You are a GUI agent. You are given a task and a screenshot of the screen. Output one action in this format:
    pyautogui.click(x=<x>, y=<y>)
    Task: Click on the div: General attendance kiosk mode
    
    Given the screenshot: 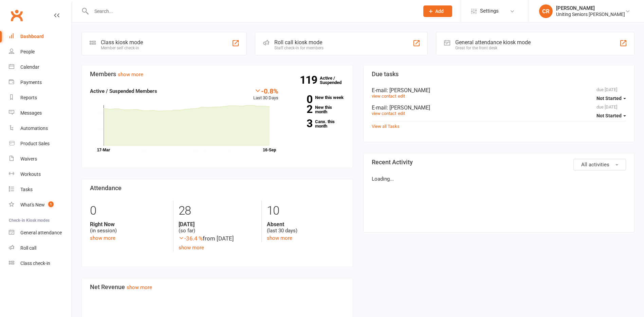 What is the action you would take?
    pyautogui.click(x=492, y=42)
    